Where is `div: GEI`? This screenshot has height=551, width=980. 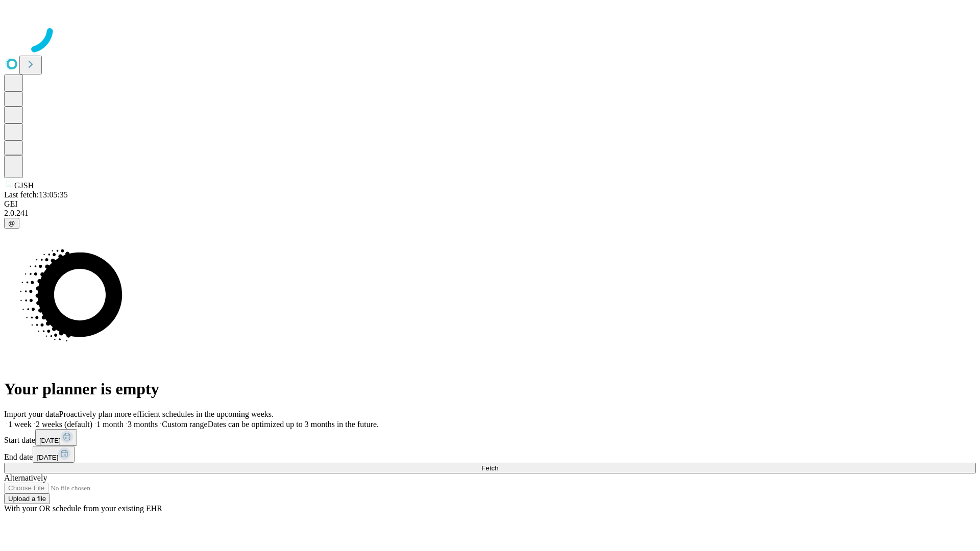 div: GEI is located at coordinates (490, 204).